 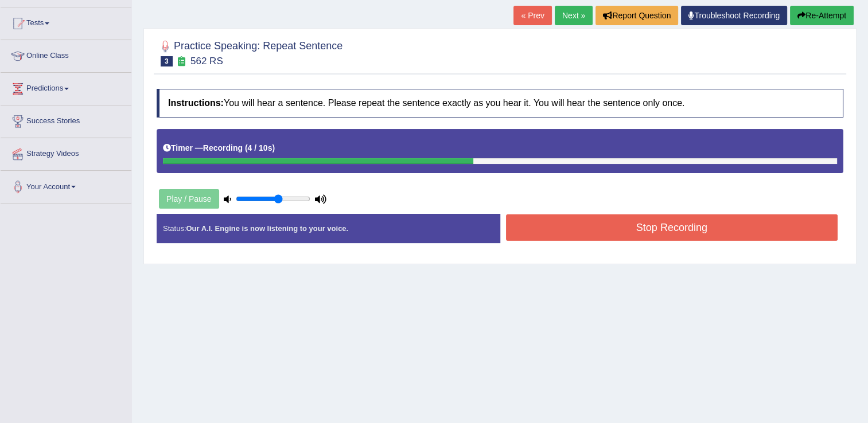 I want to click on b: Instructions:, so click(x=195, y=103).